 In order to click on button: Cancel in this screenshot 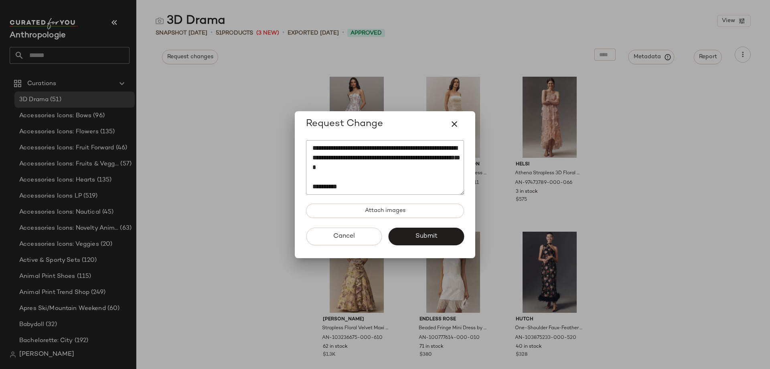, I will do `click(344, 236)`.